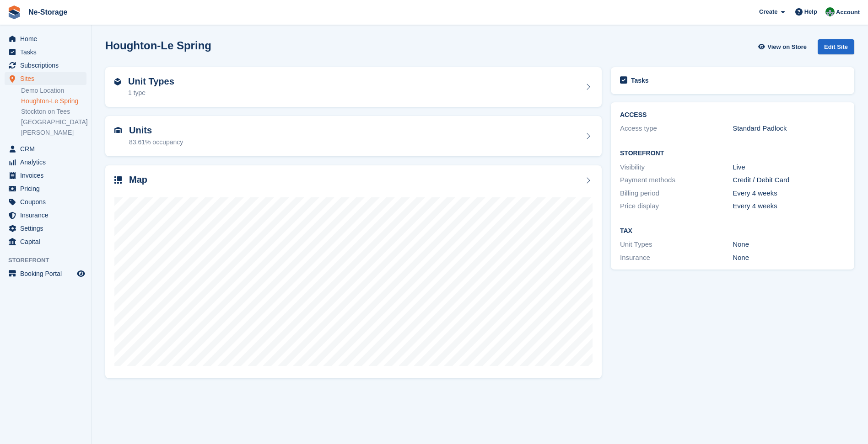 The image size is (868, 444). What do you see at coordinates (676, 167) in the screenshot?
I see `div: Visibility` at bounding box center [676, 167].